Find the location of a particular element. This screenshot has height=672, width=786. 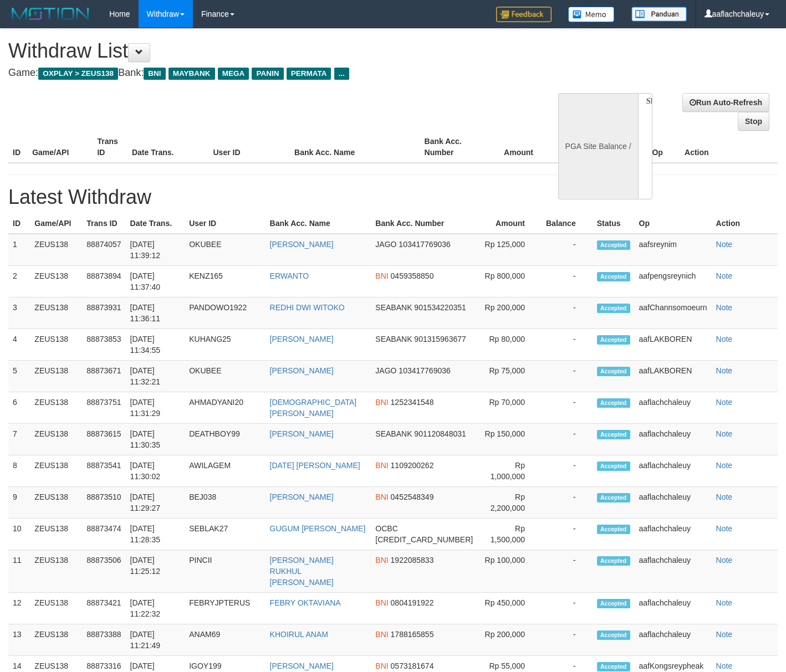

th: Bank Acc. Name is located at coordinates (318, 223).